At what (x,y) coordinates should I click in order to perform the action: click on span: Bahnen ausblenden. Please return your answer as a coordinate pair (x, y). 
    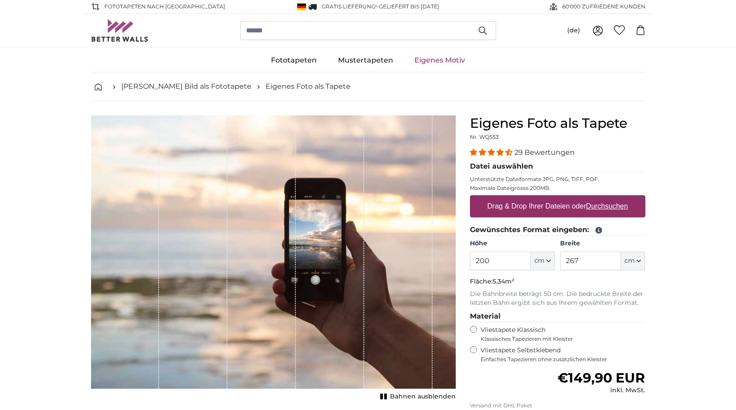
    Looking at the image, I should click on (423, 397).